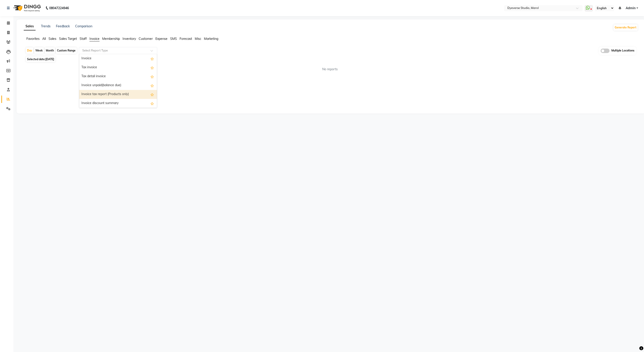  Describe the element at coordinates (129, 39) in the screenshot. I see `span: Inventory` at that location.